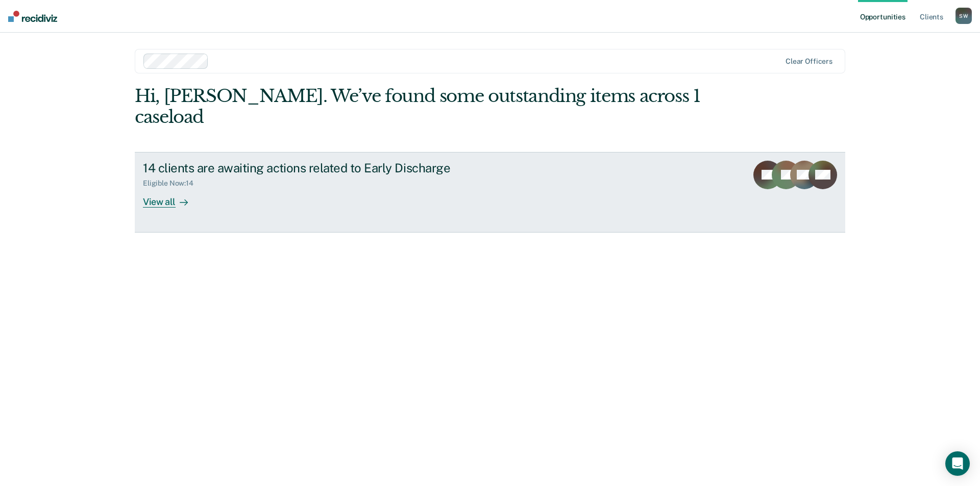 The width and height of the screenshot is (980, 486). What do you see at coordinates (172, 183) in the screenshot?
I see `div: Eligible Now : 14` at bounding box center [172, 183].